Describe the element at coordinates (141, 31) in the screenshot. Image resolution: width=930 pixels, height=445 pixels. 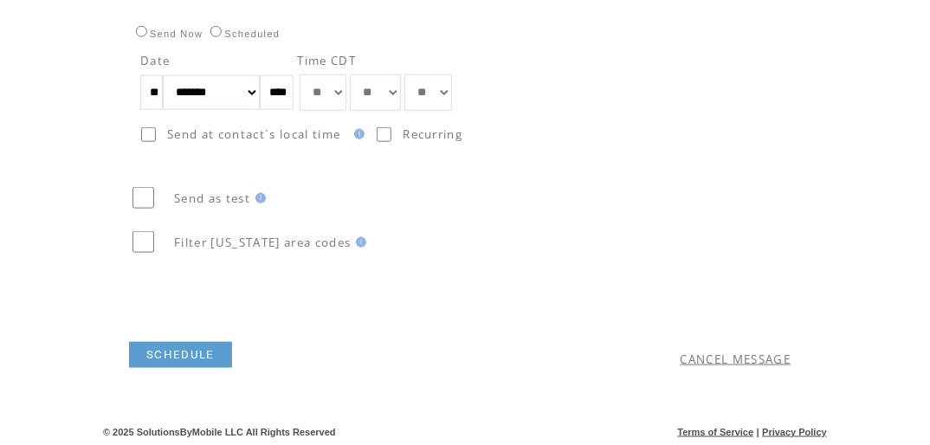
I see `input: Send Now` at that location.